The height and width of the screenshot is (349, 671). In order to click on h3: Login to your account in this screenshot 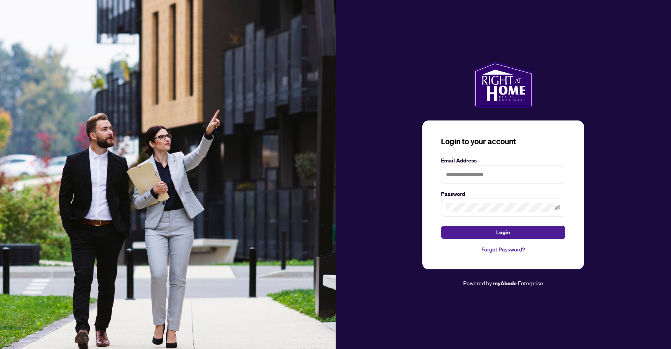, I will do `click(503, 141)`.